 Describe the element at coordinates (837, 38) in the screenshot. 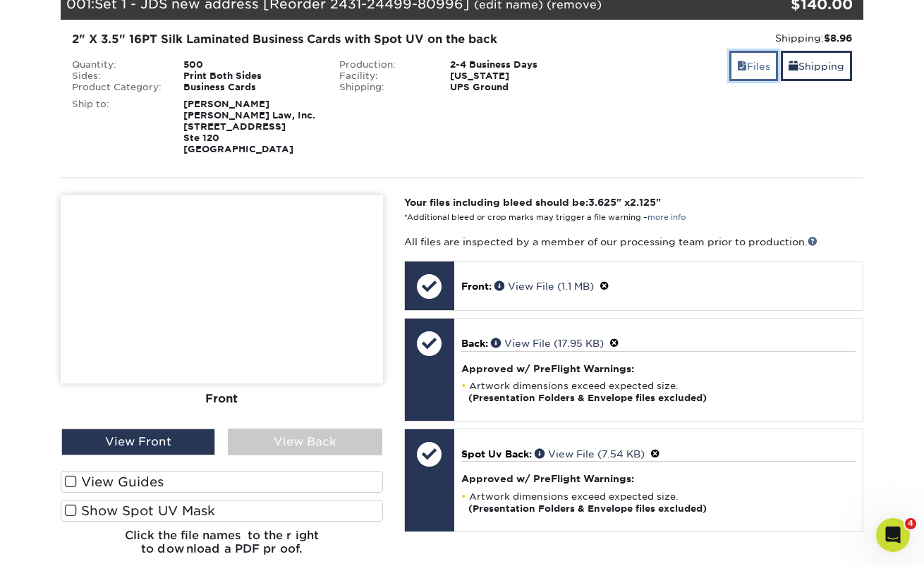

I see `strong: $8.96` at that location.